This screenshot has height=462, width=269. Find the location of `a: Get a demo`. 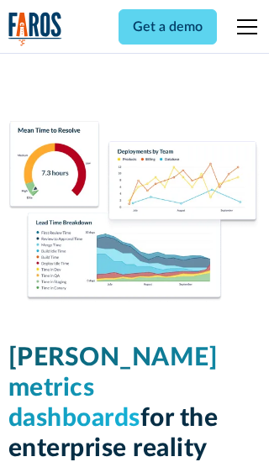

a: Get a demo is located at coordinates (167, 27).